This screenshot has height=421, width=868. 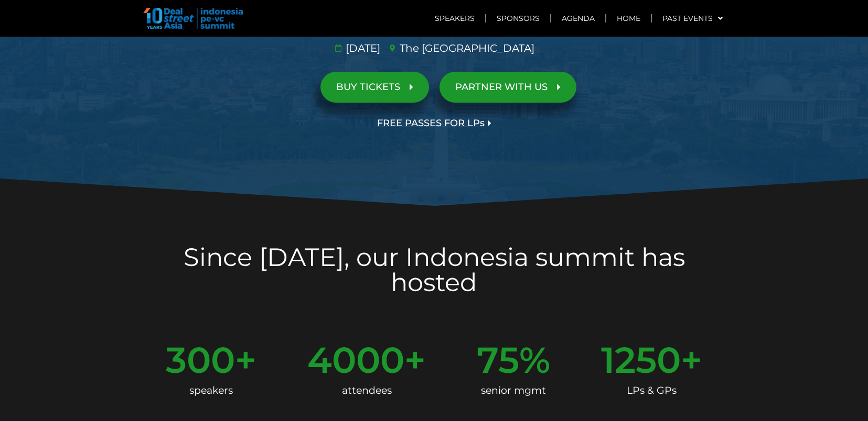 I want to click on span: 1250, so click(x=641, y=360).